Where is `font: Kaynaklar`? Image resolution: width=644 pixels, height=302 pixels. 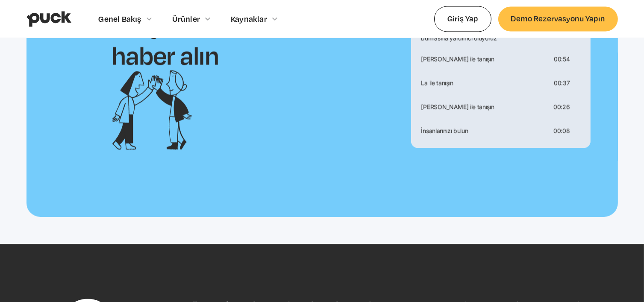
font: Kaynaklar is located at coordinates (249, 18).